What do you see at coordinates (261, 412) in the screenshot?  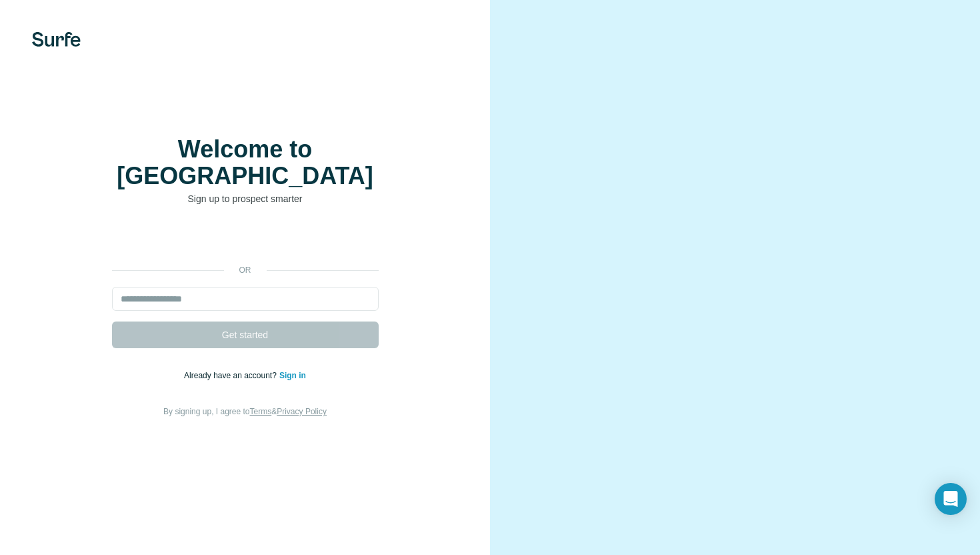 I see `a: Terms` at bounding box center [261, 412].